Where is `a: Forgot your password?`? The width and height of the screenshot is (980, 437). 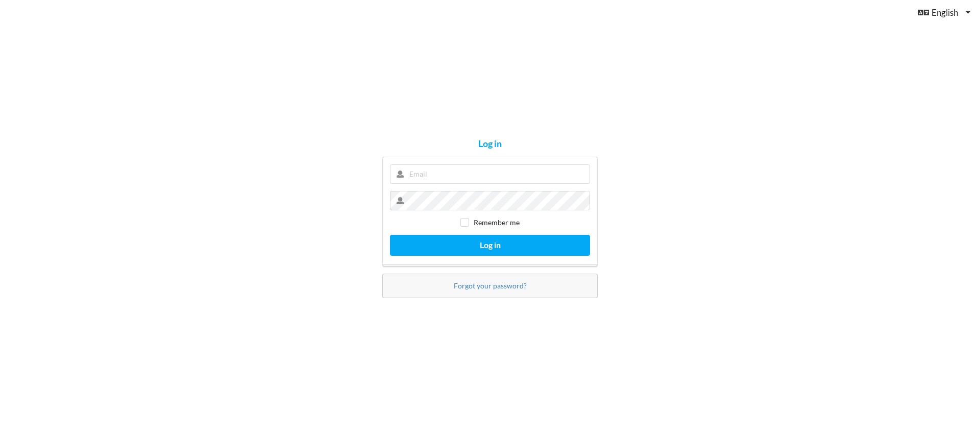 a: Forgot your password? is located at coordinates (490, 285).